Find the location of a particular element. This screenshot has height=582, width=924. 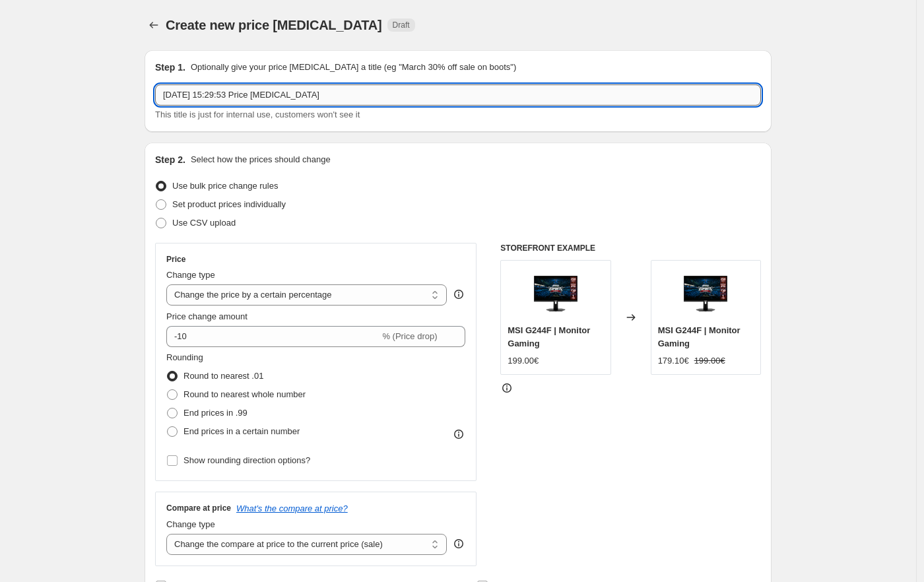

span: Price change amount is located at coordinates (206, 317).